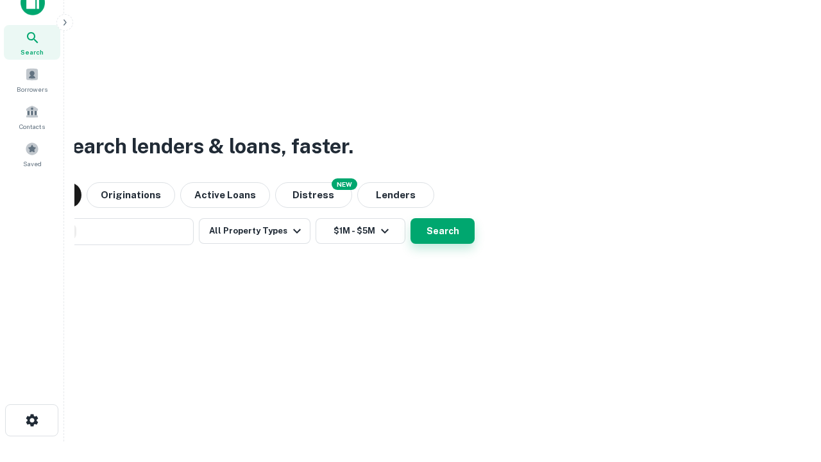  I want to click on button: Active Loans, so click(225, 195).